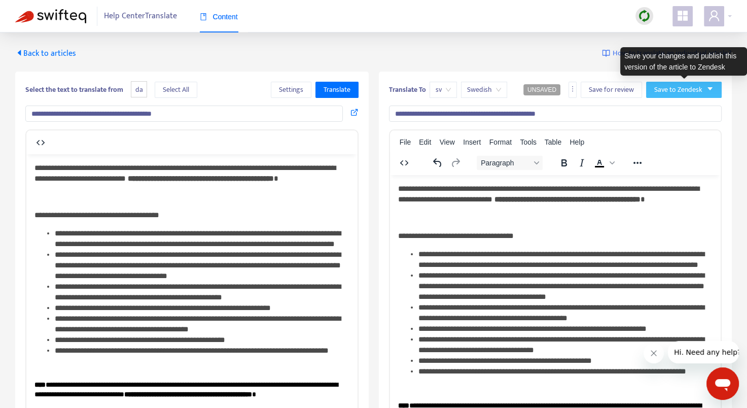 The height and width of the screenshot is (408, 747). Describe the element at coordinates (438, 163) in the screenshot. I see `button: Undo` at that location.